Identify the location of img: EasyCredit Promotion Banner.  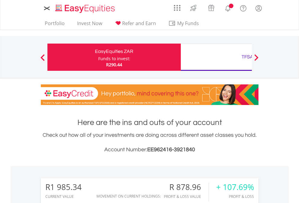
(150, 95).